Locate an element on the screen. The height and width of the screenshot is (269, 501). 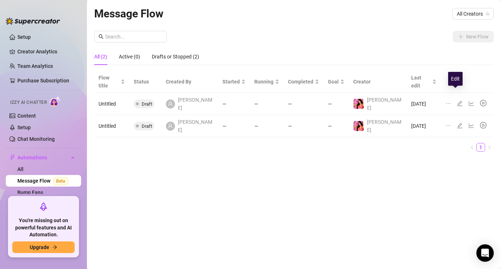
input: Search... is located at coordinates (134, 37).